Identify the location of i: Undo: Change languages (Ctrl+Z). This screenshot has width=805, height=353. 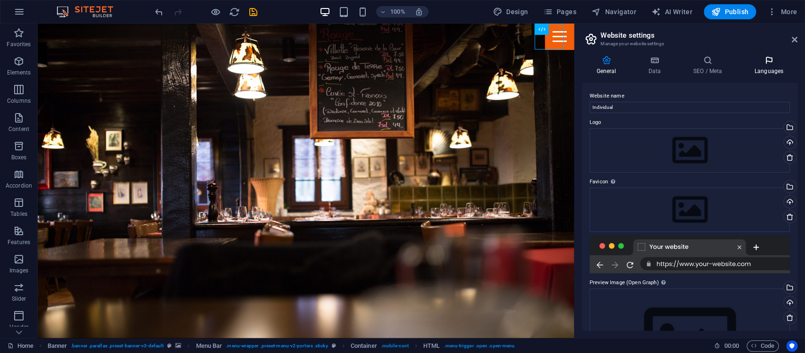
(159, 12).